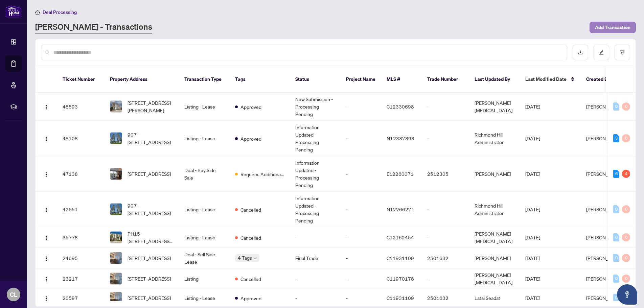 The height and width of the screenshot is (308, 644). I want to click on td: Information Updated - Processing Pending, so click(315, 209).